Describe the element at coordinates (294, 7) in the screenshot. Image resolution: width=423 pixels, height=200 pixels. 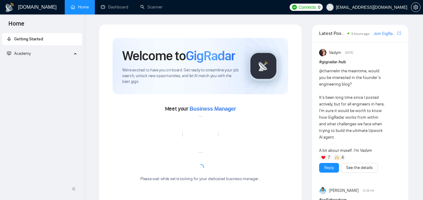
I see `img: upwork-logo.png` at that location.